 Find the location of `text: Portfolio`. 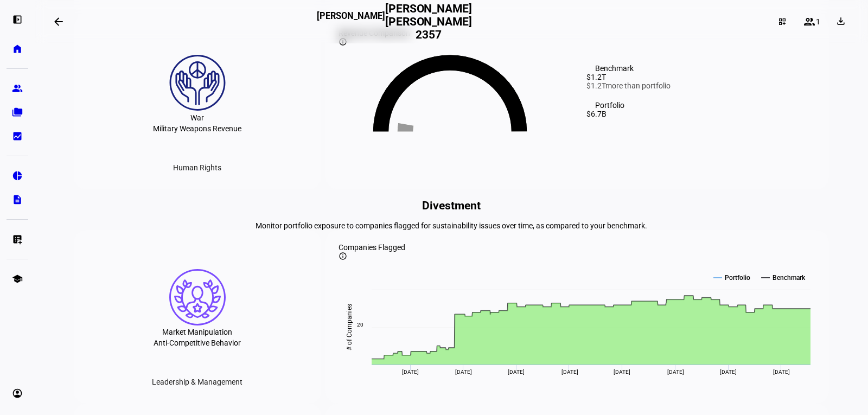

text: Portfolio is located at coordinates (737, 278).